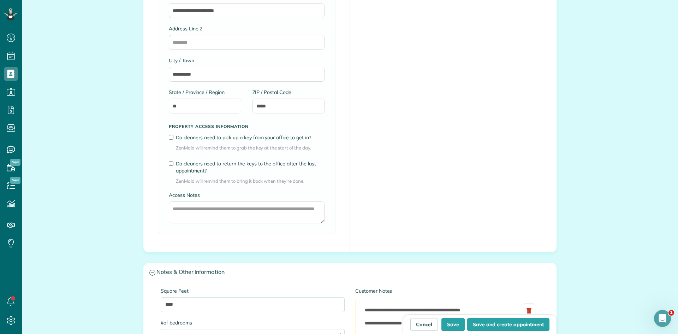  I want to click on input: Do cleaners need to pick up a key from your office to get in?, so click(171, 137).